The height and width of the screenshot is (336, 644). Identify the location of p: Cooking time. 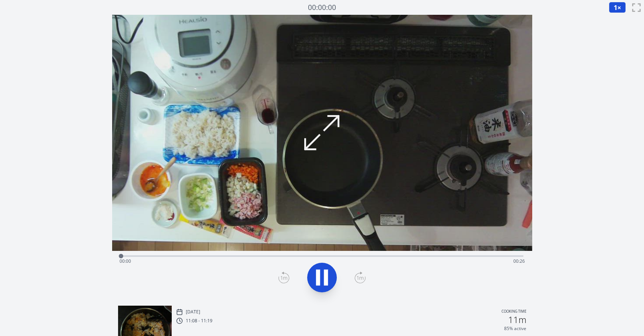
(514, 312).